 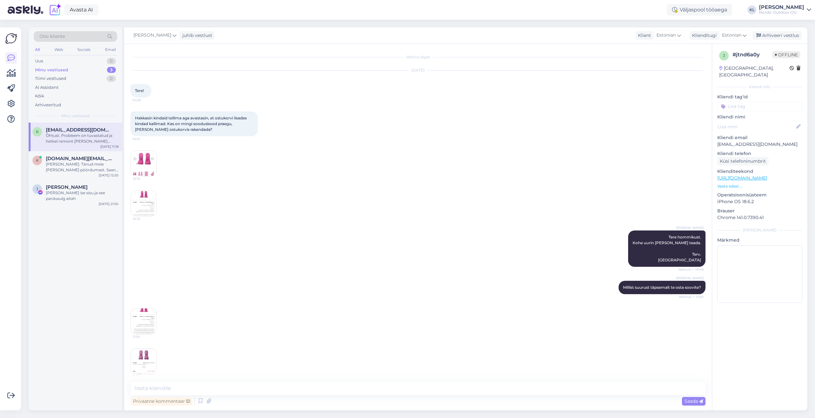 What do you see at coordinates (693, 401) in the screenshot?
I see `span: Saada` at bounding box center [693, 401].